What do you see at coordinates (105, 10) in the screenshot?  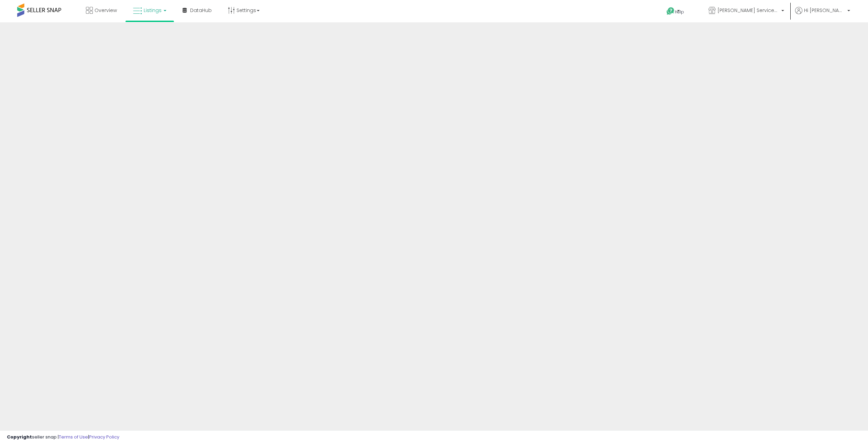 I see `span: Overview` at bounding box center [105, 10].